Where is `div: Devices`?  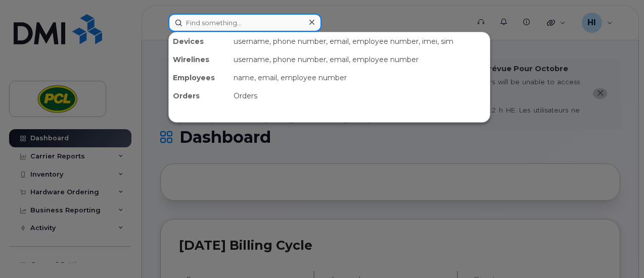 div: Devices is located at coordinates (199, 42).